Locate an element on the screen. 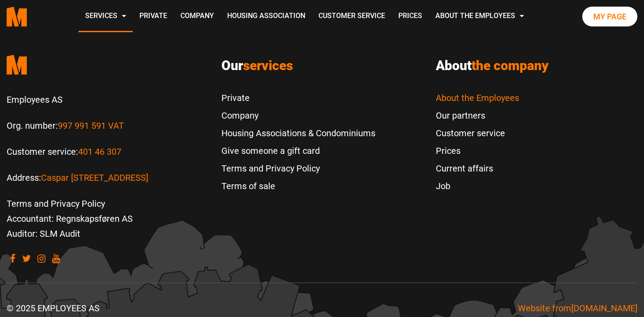  a: Terms of sale is located at coordinates (298, 186).